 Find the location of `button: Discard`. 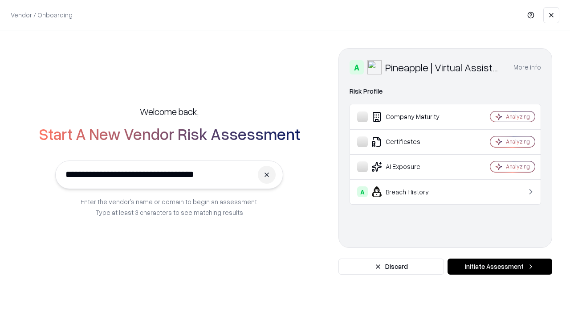

button: Discard is located at coordinates (391, 266).